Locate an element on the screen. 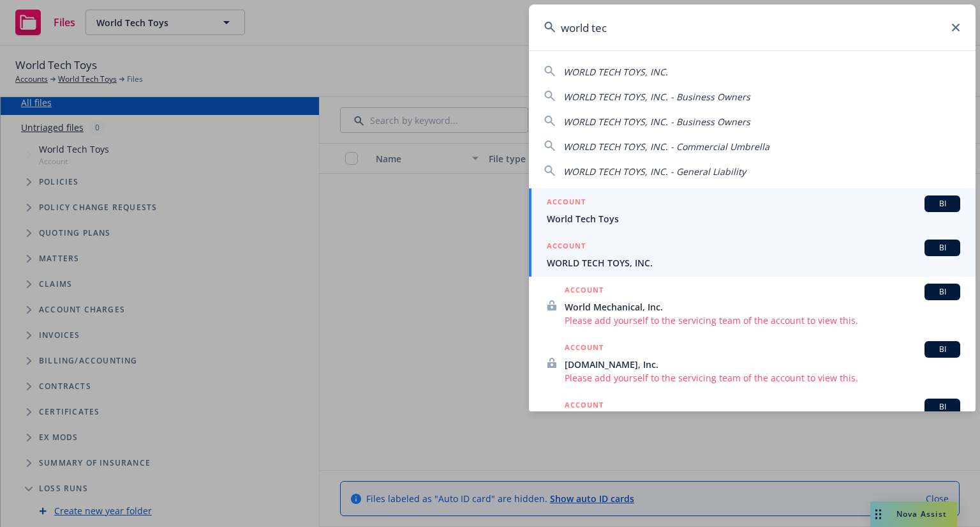 The height and width of the screenshot is (527, 980). input: Search... is located at coordinates (752, 28).